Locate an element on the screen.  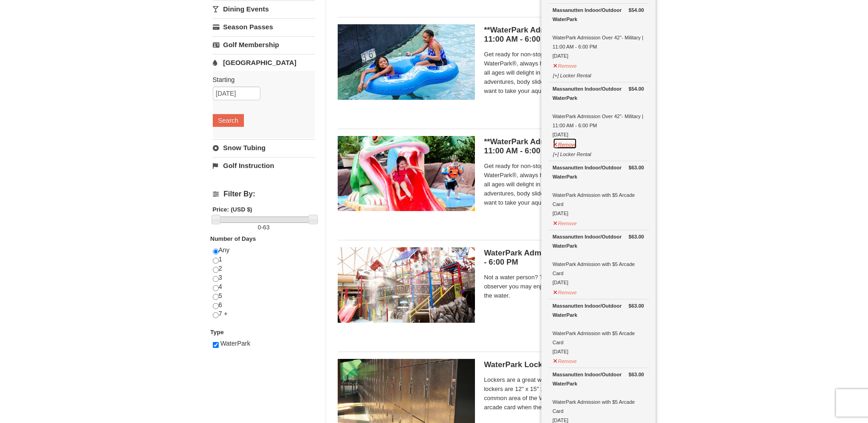
a: Dining Events is located at coordinates (264, 8).